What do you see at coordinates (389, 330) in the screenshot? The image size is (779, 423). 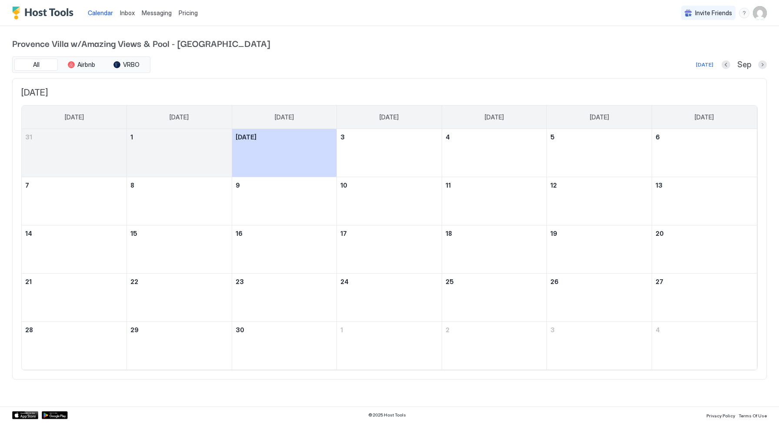 I see `a: October 1, 2025` at bounding box center [389, 330].